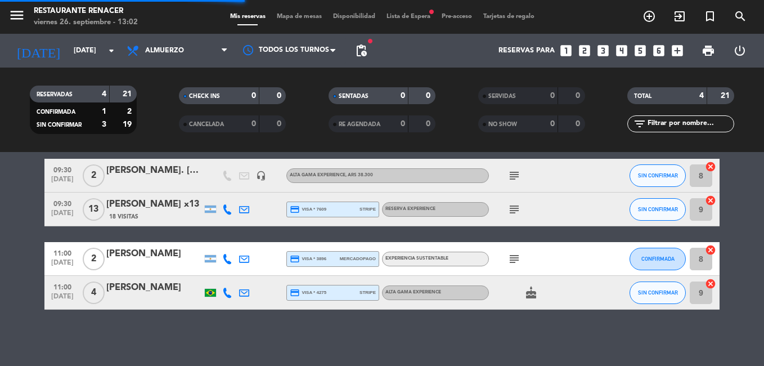 This screenshot has width=764, height=366. What do you see at coordinates (640, 124) in the screenshot?
I see `i: filter_list` at bounding box center [640, 124].